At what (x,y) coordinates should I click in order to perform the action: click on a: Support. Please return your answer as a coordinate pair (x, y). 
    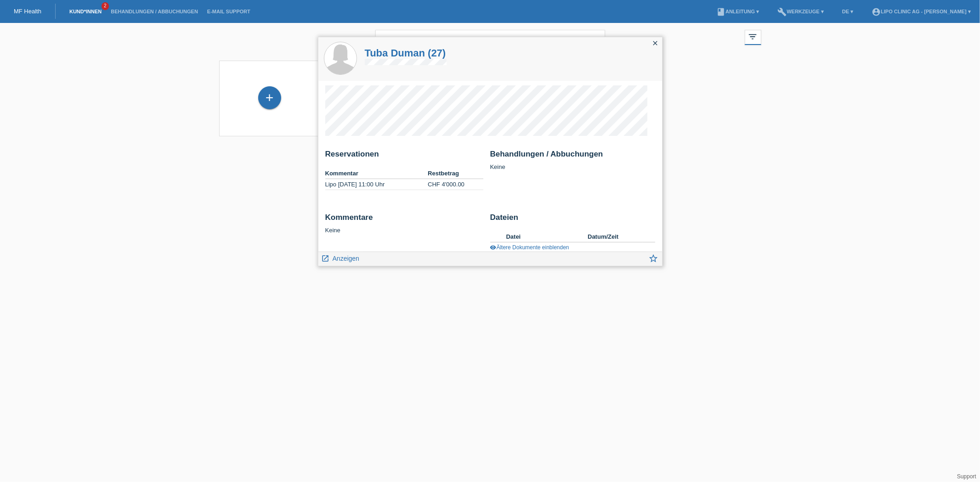
    Looking at the image, I should click on (967, 477).